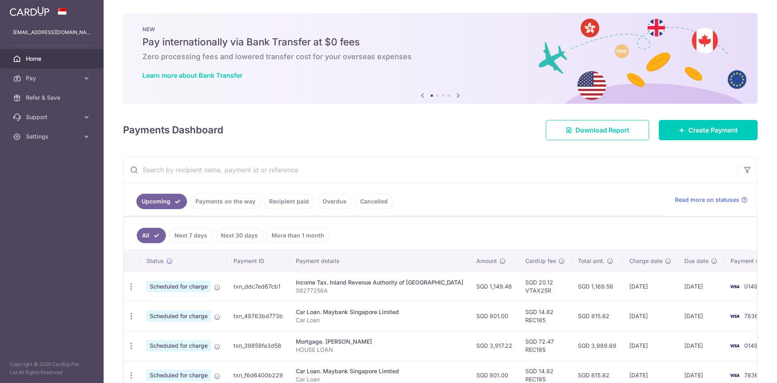 The height and width of the screenshot is (383, 777). What do you see at coordinates (298, 235) in the screenshot?
I see `a: More than 1 month` at bounding box center [298, 235].